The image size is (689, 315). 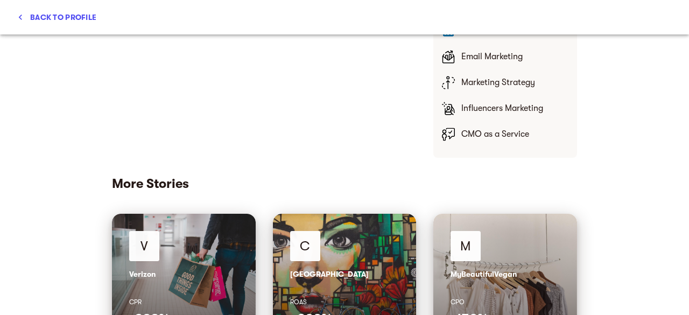 I want to click on span: MyBeautifulVegan, so click(x=483, y=274).